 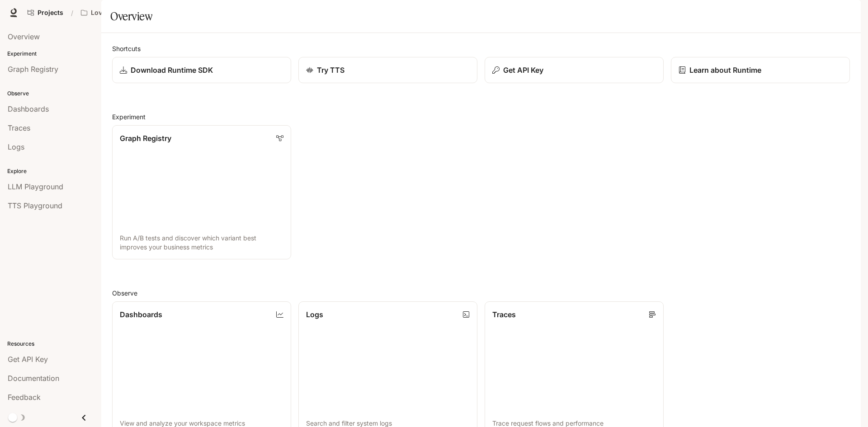 What do you see at coordinates (202, 192) in the screenshot?
I see `a: Graph RegistryRun A/B tests and discover which variant best improves your business metrics` at bounding box center [202, 192].